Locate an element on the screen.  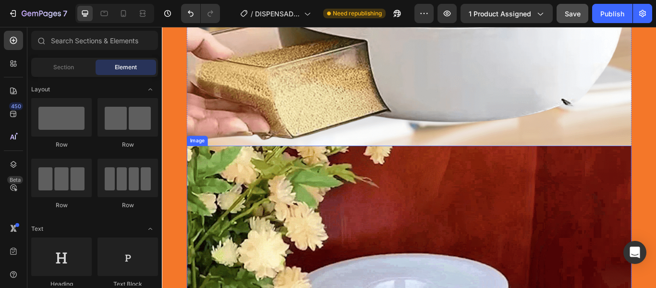
span: Layout is located at coordinates (40, 89).